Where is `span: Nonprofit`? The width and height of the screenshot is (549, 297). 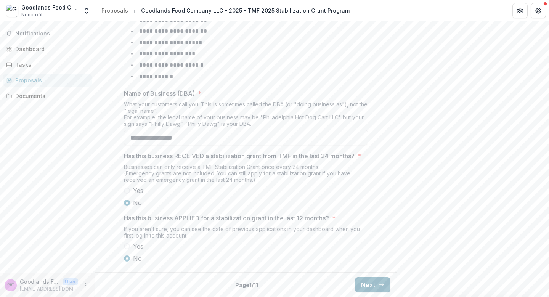
span: Nonprofit is located at coordinates (32, 15).